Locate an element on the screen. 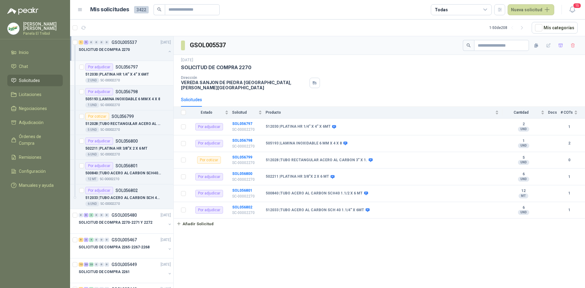 This screenshot has width=585, height=288. a: Negociaciones is located at coordinates (35, 109).